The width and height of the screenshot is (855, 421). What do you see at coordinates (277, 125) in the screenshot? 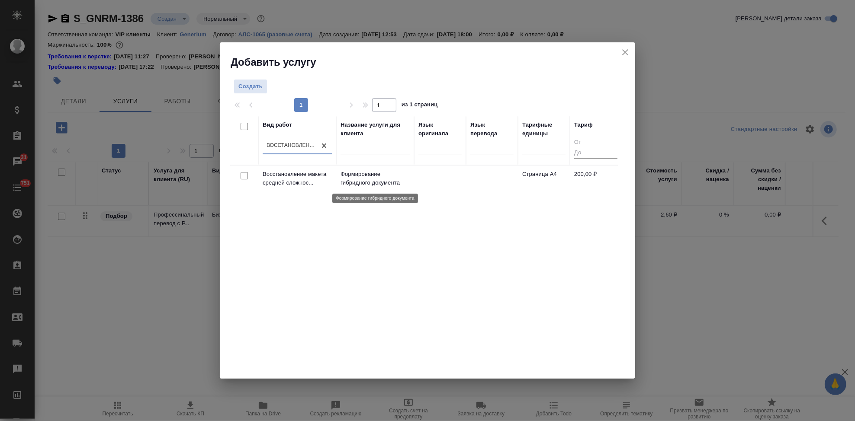
I see `div: Вид работ` at bounding box center [277, 125].